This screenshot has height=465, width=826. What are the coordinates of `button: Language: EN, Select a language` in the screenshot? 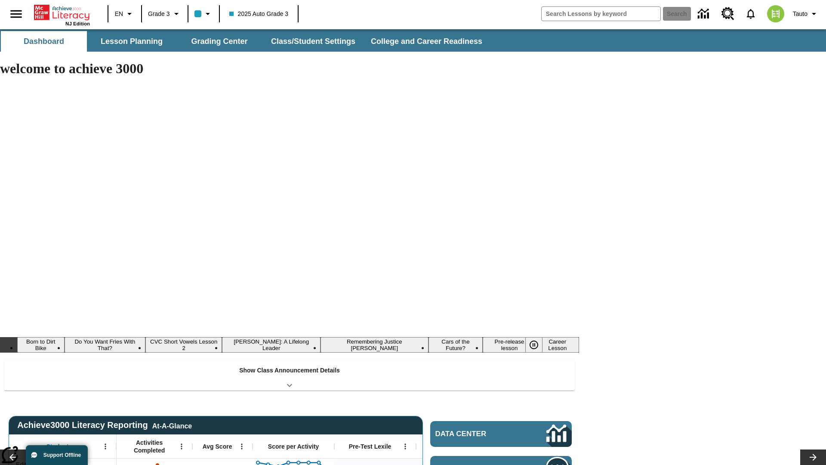 It's located at (125, 14).